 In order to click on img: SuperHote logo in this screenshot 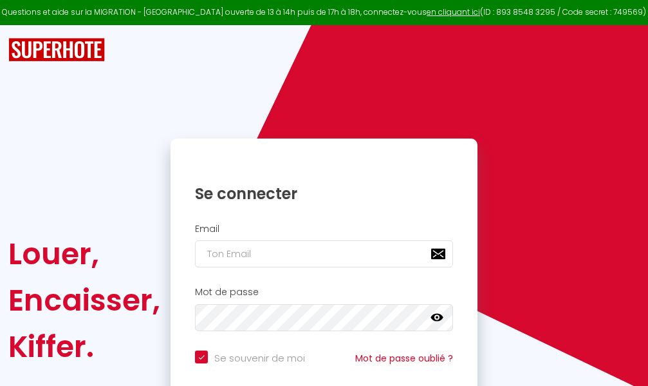, I will do `click(57, 50)`.